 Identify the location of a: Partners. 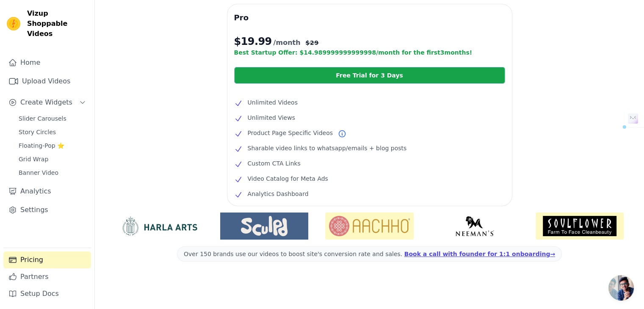
(47, 277).